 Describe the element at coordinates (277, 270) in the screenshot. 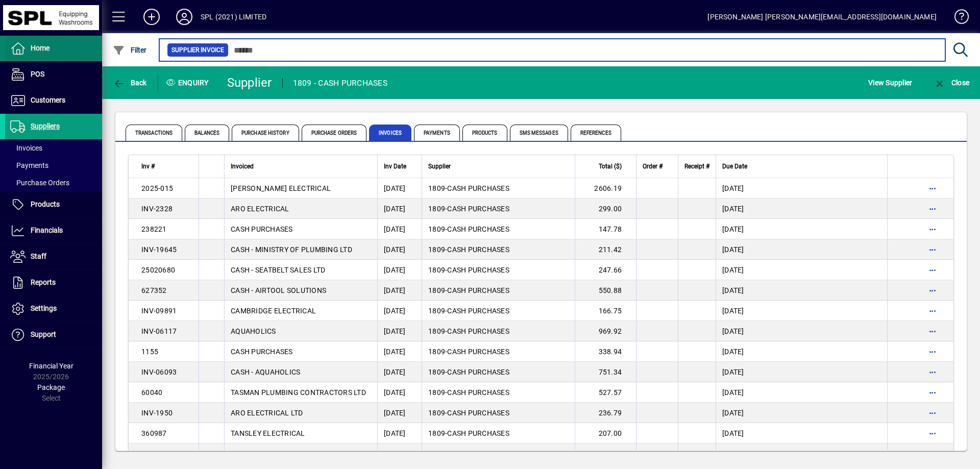

I see `span: CASH - SEATBELT SALES LTD` at that location.